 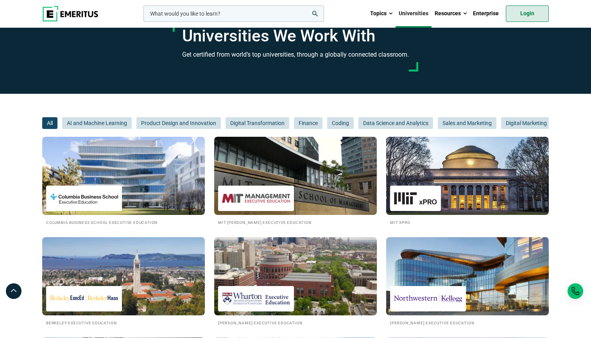 I want to click on img: Kellogg Executive Education, so click(x=428, y=299).